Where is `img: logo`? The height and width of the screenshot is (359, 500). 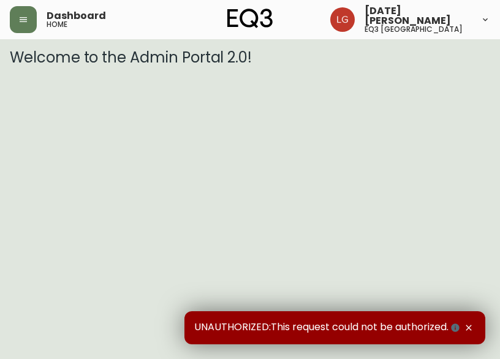 img: logo is located at coordinates (250, 18).